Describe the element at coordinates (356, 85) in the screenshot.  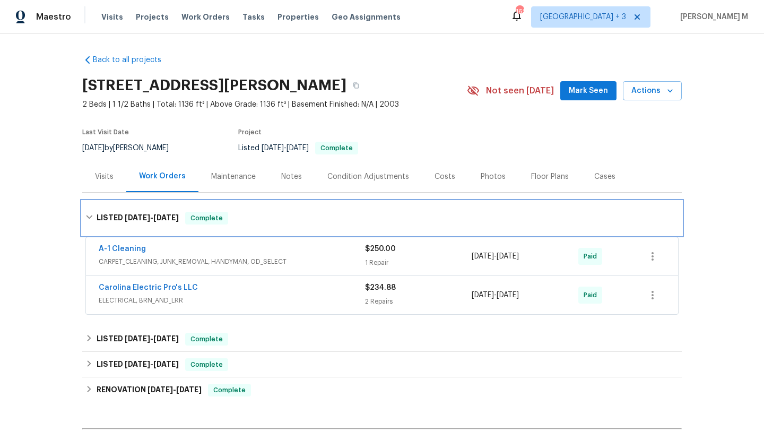
I see `button: Copy Address` at that location.